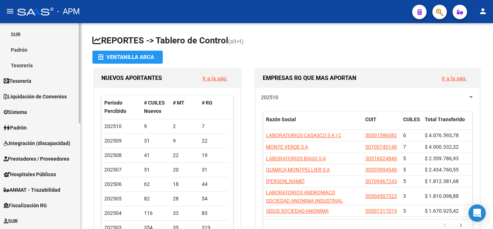  Describe the element at coordinates (287, 41) in the screenshot. I see `h1: REPORTES -> Tablero de Control` at that location.